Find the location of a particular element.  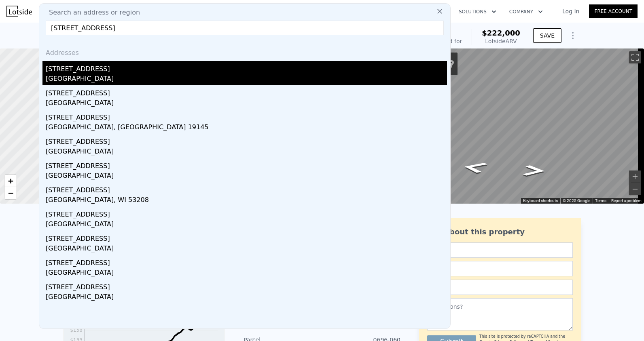

div: Ask about this property is located at coordinates (500, 232).